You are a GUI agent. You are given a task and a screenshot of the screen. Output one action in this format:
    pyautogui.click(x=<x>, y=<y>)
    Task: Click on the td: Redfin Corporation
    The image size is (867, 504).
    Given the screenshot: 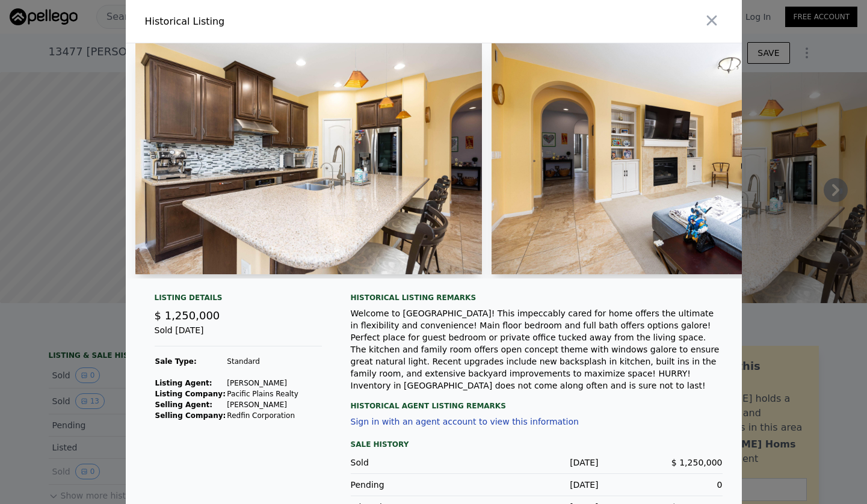 What is the action you would take?
    pyautogui.click(x=262, y=416)
    